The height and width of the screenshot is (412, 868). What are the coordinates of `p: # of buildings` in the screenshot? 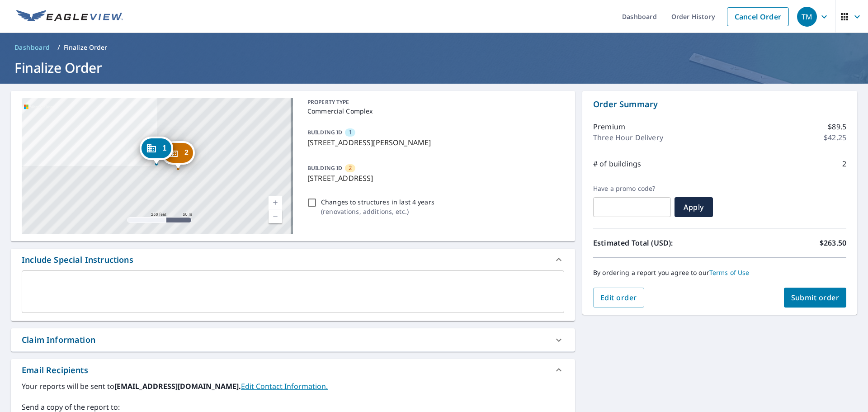 It's located at (617, 163).